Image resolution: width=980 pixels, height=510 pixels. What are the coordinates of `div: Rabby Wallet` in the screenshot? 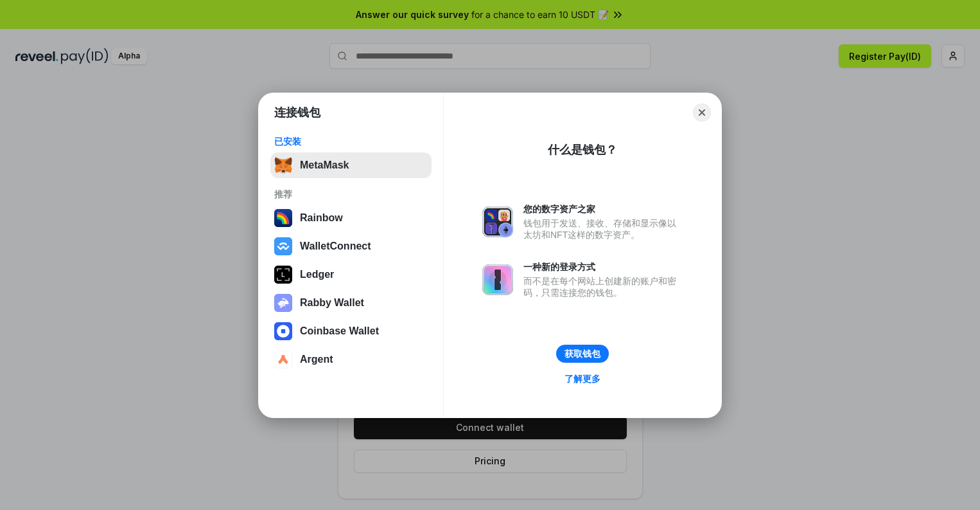 It's located at (332, 302).